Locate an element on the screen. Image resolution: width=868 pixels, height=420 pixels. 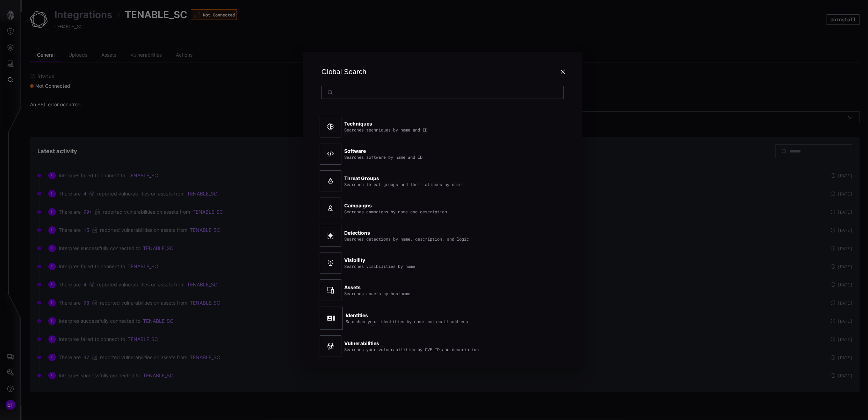
div: Searches visibilities by name is located at coordinates (379, 266).